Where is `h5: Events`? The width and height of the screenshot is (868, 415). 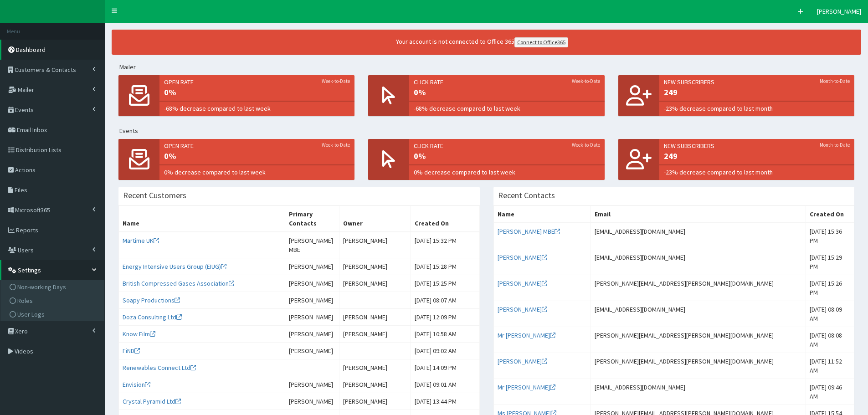 h5: Events is located at coordinates (491, 131).